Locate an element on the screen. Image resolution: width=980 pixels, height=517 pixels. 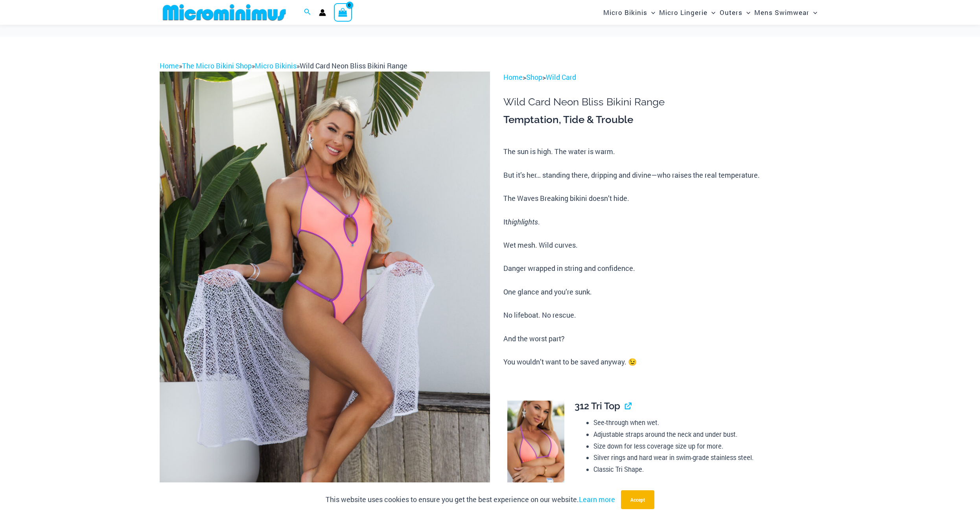
a: Search icon link is located at coordinates (308, 13).